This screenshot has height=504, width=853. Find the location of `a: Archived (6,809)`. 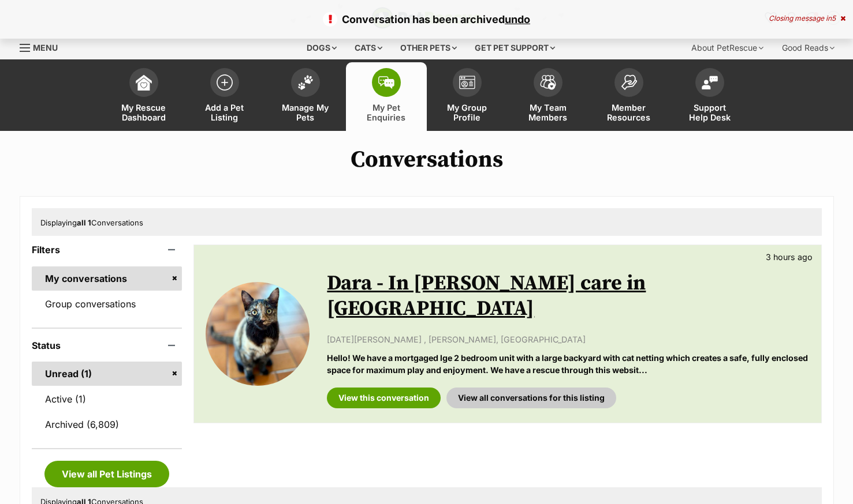

a: Archived (6,809) is located at coordinates (107, 424).